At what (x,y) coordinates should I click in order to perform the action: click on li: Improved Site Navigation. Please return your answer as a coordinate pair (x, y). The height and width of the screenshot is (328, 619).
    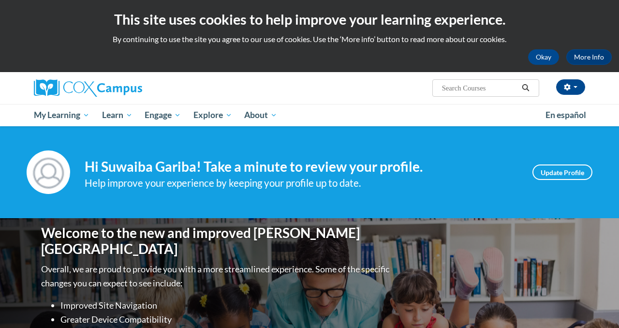
    Looking at the image, I should click on (226, 305).